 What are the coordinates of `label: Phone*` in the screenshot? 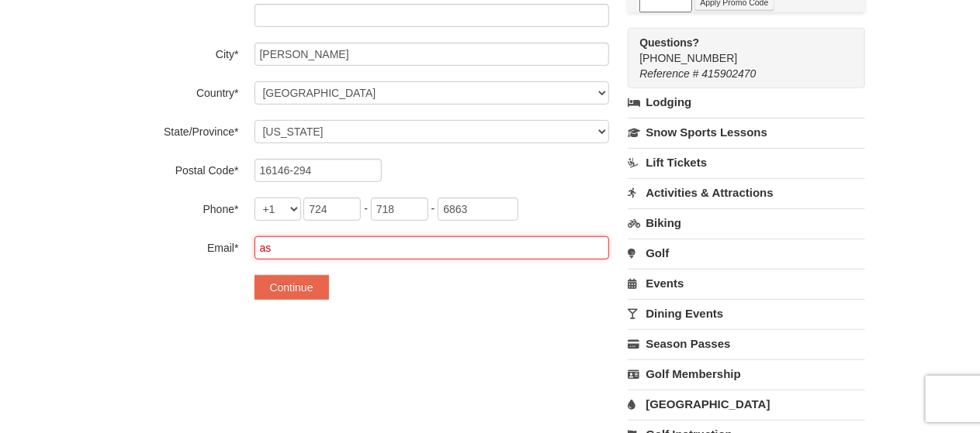 It's located at (177, 207).